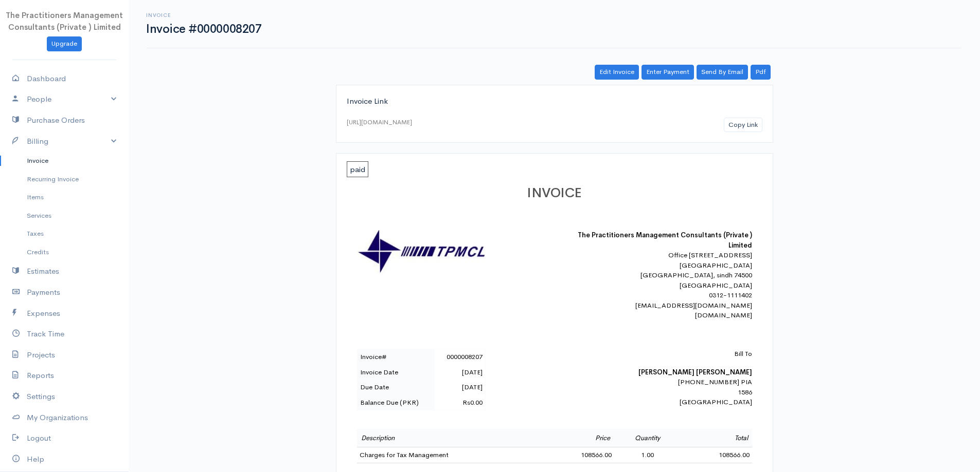  Describe the element at coordinates (668, 72) in the screenshot. I see `a: Enter Payment` at that location.